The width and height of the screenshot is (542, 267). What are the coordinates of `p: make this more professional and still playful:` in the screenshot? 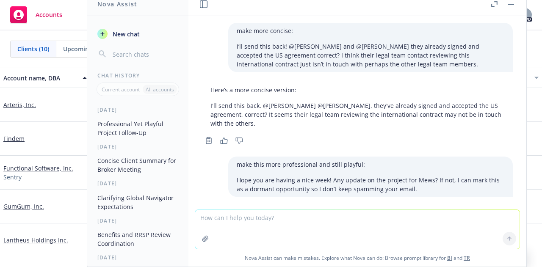 It's located at (371, 164).